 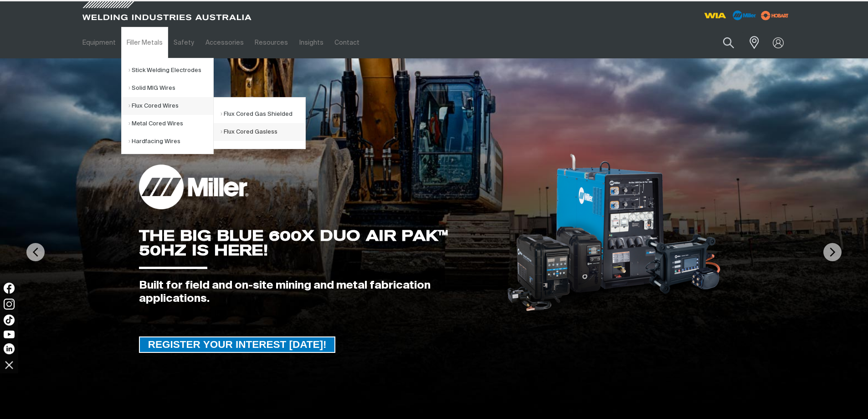 What do you see at coordinates (225, 43) in the screenshot?
I see `a: Accessories` at bounding box center [225, 43].